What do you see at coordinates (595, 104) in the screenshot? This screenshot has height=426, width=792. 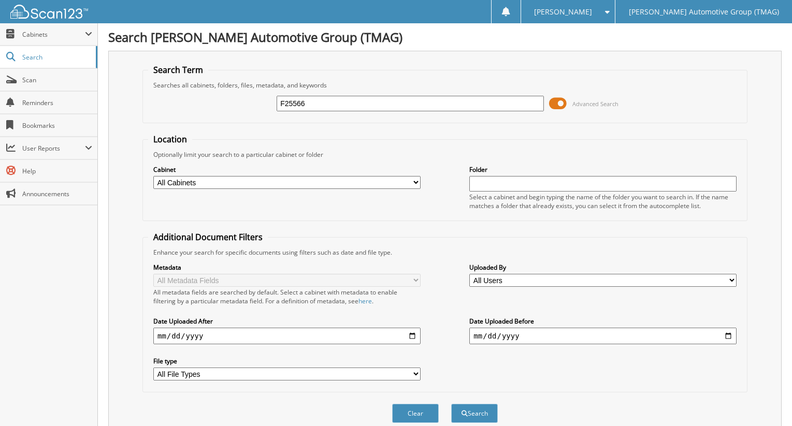 I see `span: Advanced Search` at bounding box center [595, 104].